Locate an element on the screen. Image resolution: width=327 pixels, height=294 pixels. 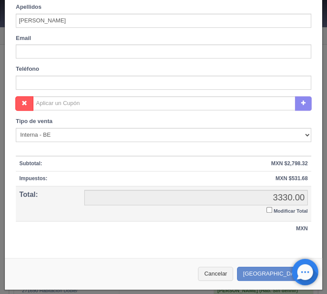
th: Total: is located at coordinates (48, 204).